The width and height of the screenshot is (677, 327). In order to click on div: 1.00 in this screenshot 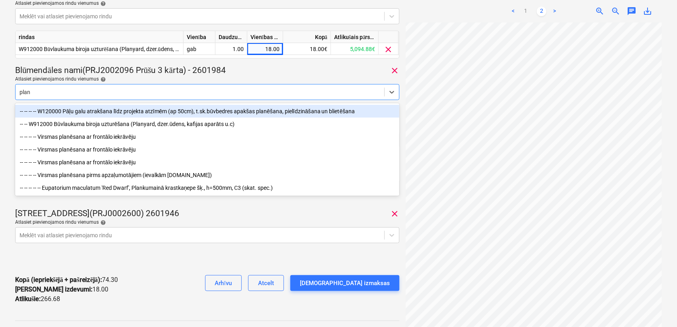, I will do `click(231, 49)`.